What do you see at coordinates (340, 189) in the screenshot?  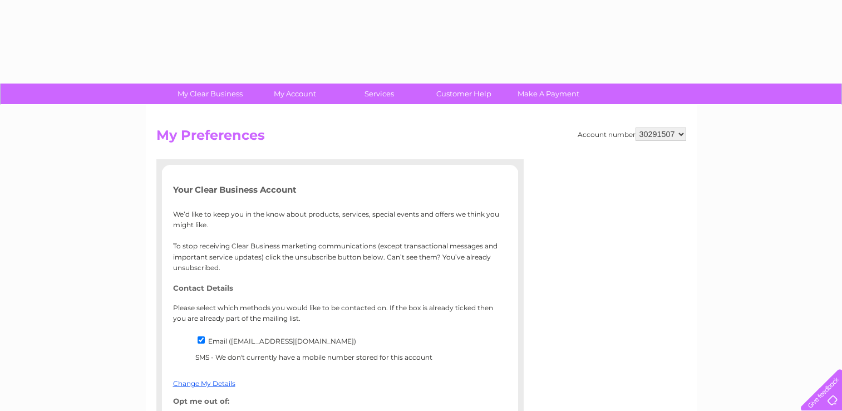 I see `h5: Your Clear Business Account` at bounding box center [340, 189].